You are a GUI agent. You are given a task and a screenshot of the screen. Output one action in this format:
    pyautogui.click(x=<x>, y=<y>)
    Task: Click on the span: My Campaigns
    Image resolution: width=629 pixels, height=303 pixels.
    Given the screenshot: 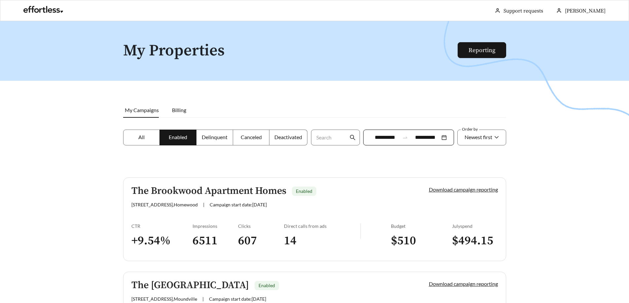 What is the action you would take?
    pyautogui.click(x=142, y=110)
    